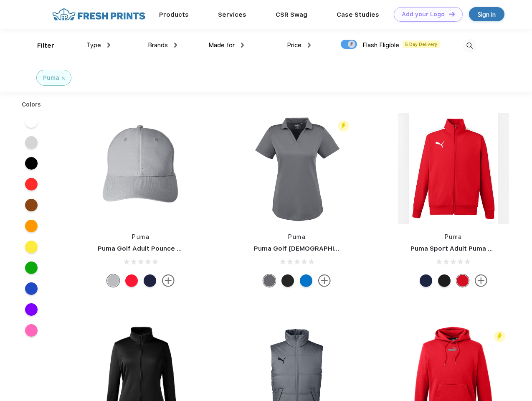 The image size is (532, 401). What do you see at coordinates (174, 14) in the screenshot?
I see `a: Products` at bounding box center [174, 14].